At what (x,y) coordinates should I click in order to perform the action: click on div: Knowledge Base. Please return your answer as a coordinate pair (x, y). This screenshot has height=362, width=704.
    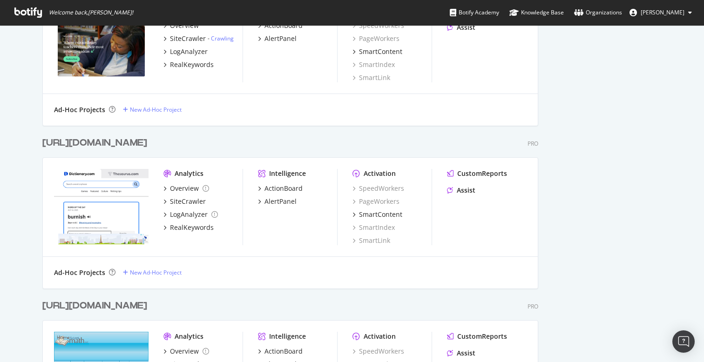
    Looking at the image, I should click on (536, 13).